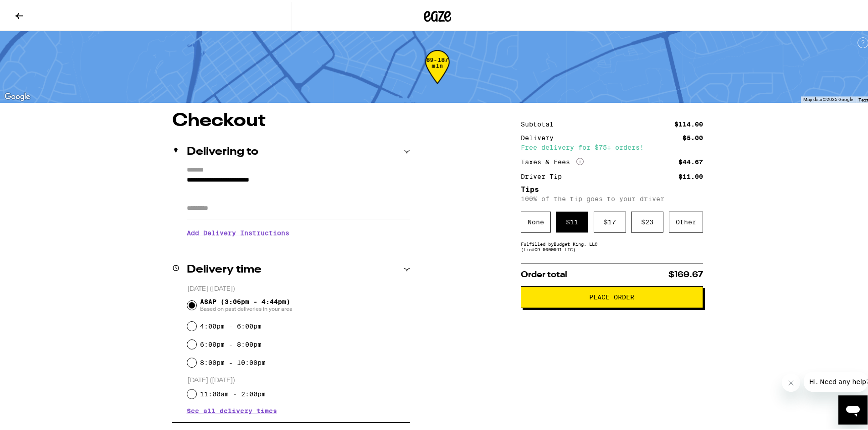 This screenshot has height=430, width=868. Describe the element at coordinates (291, 119) in the screenshot. I see `h1: Checkout` at that location.